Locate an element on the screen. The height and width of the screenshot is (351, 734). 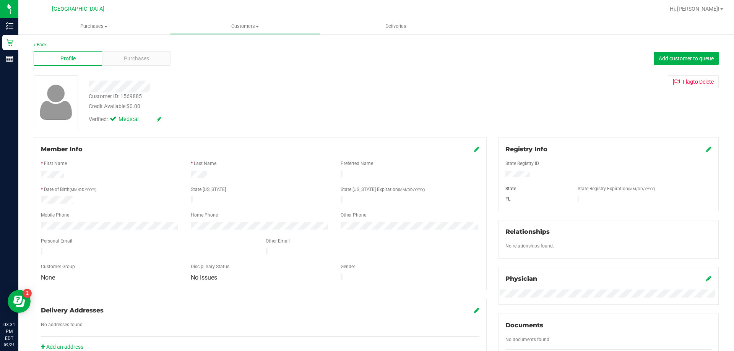
span: Add customer to queue is located at coordinates (686, 58).